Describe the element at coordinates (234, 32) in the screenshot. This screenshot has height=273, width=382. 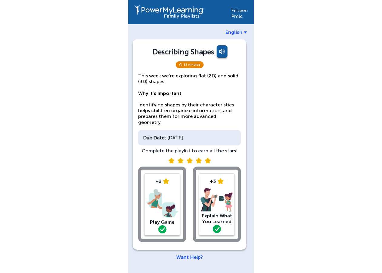
I see `span: English` at that location.